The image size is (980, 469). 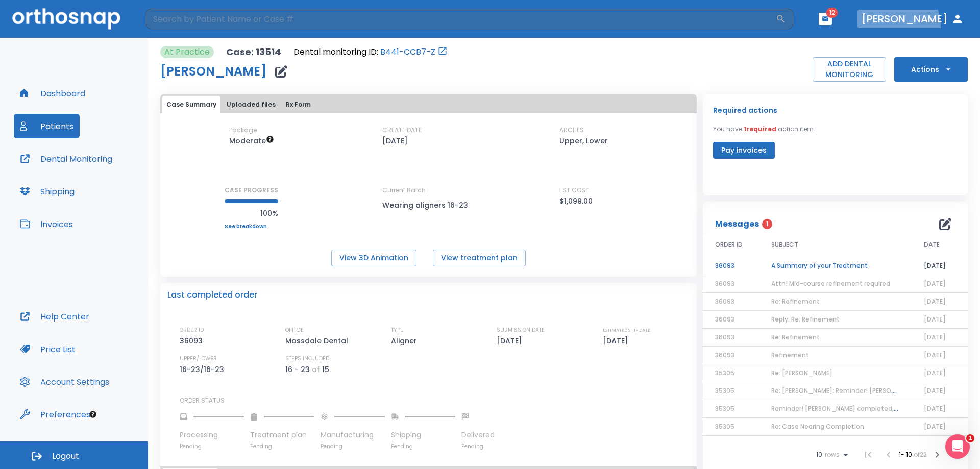 What do you see at coordinates (251, 190) in the screenshot?
I see `p: CASE PROGRESS` at bounding box center [251, 190].